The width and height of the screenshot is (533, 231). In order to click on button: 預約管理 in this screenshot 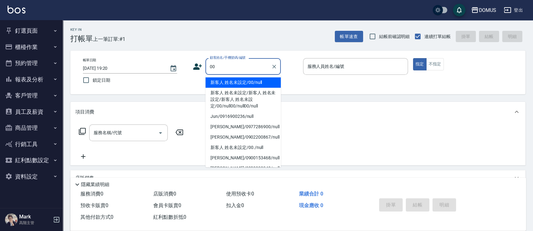, I will do `click(31, 63)`.